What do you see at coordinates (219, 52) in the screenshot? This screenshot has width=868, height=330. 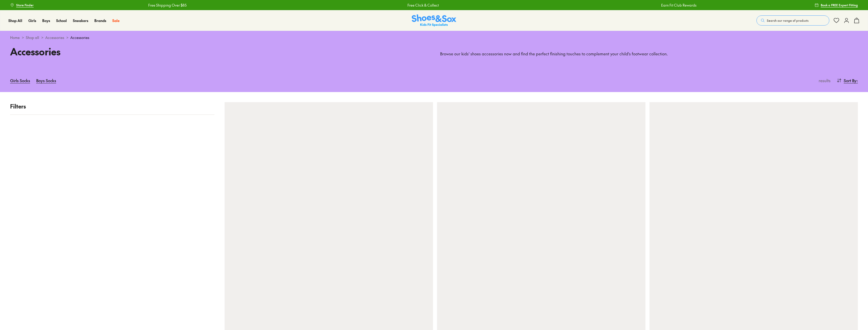 I see `h1: Accessories` at bounding box center [219, 52].